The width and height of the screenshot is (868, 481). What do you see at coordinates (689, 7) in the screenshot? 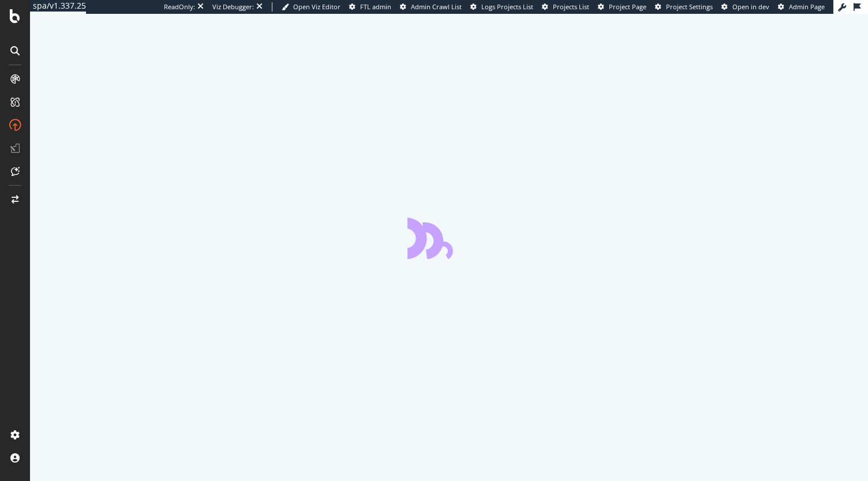
I see `span: Project Settings` at bounding box center [689, 7].